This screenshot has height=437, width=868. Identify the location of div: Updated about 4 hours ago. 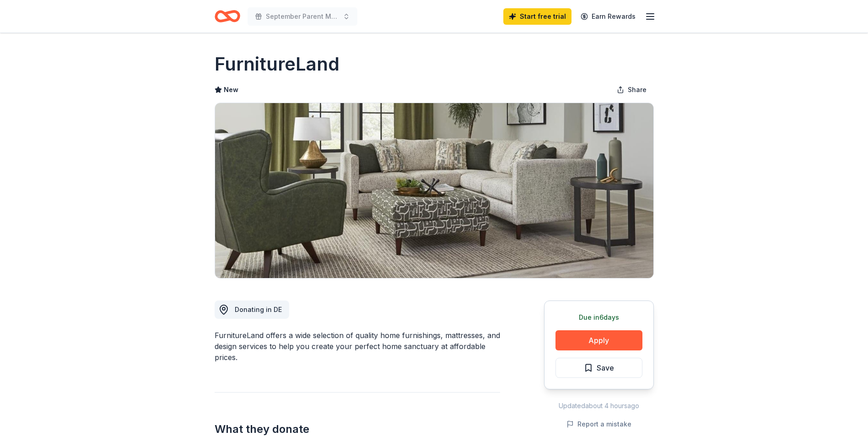
(599, 405).